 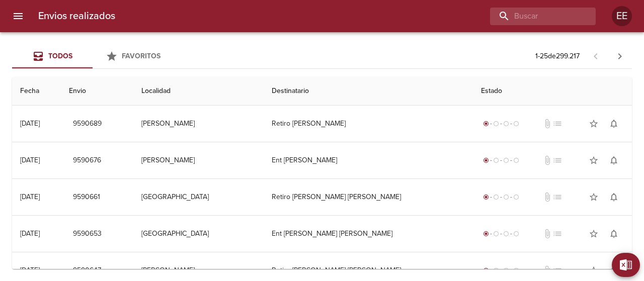 I want to click on span: Pagina anterior, so click(x=596, y=56).